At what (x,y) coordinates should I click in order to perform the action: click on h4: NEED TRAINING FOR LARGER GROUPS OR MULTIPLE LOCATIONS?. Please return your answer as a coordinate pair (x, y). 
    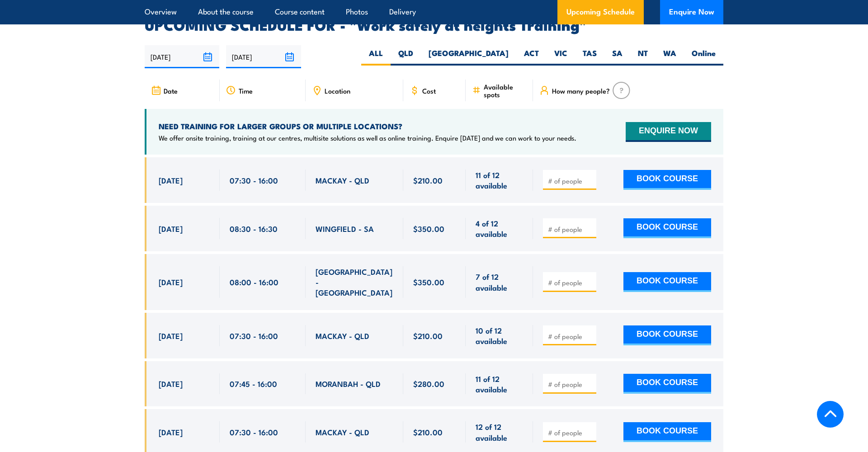
    Looking at the image, I should click on (367, 126).